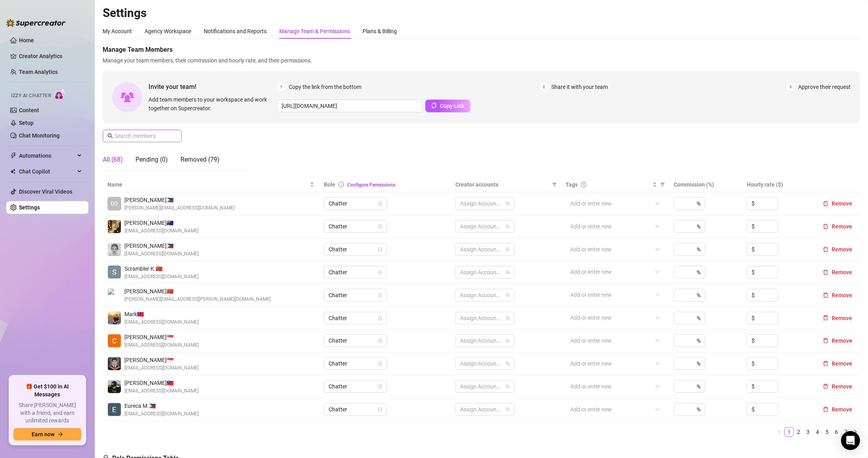  Describe the element at coordinates (152, 160) in the screenshot. I see `div: Pending (0)` at that location.